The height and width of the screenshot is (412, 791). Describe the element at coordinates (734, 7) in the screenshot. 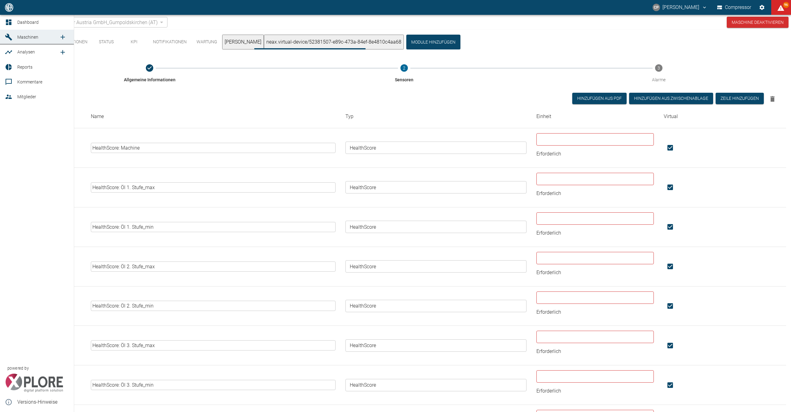

I see `button: Compressor` at that location.